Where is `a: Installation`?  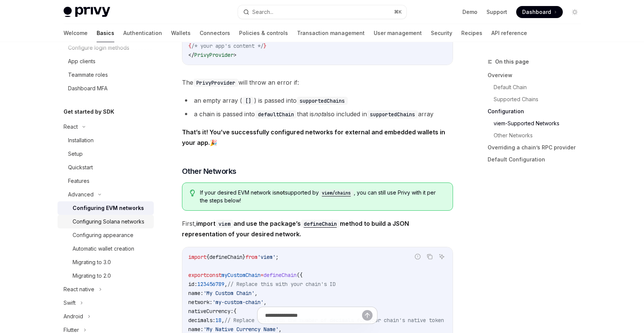
a: Installation is located at coordinates (105, 140).